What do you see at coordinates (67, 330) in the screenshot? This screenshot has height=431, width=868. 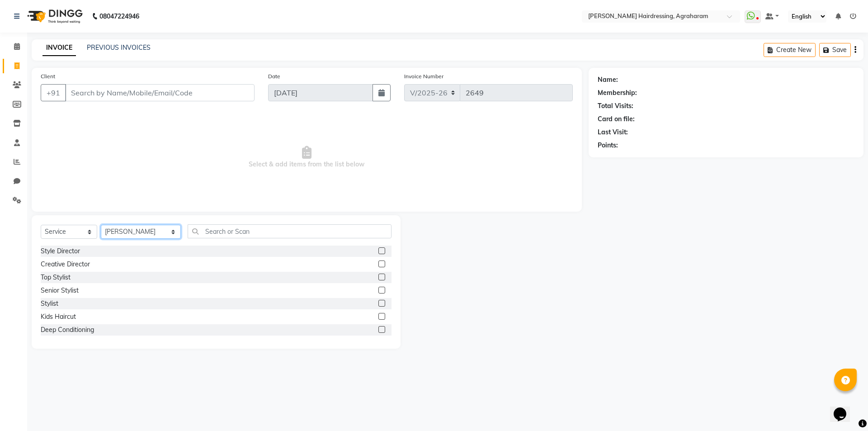 I see `div: Deep Conditioning` at bounding box center [67, 330].